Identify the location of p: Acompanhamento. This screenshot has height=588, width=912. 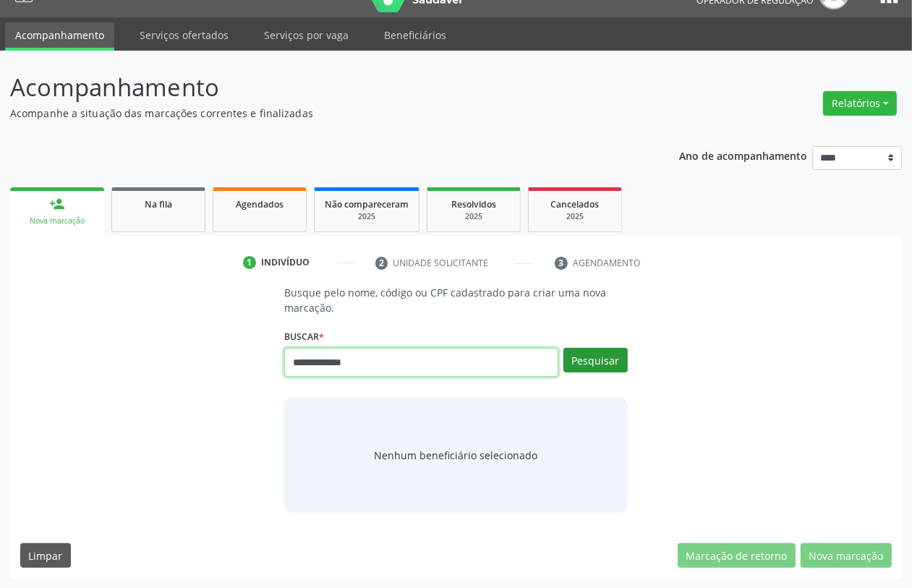
(322, 87).